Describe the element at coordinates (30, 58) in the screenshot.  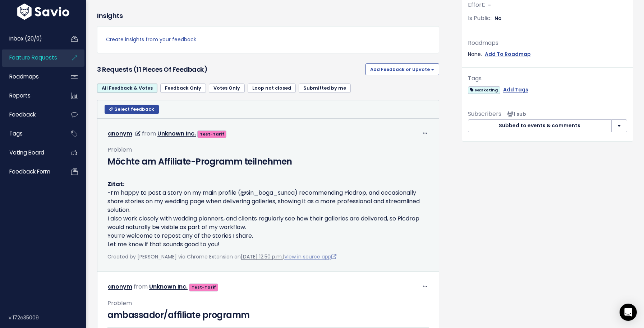
I see `a: Feature Requests` at that location.